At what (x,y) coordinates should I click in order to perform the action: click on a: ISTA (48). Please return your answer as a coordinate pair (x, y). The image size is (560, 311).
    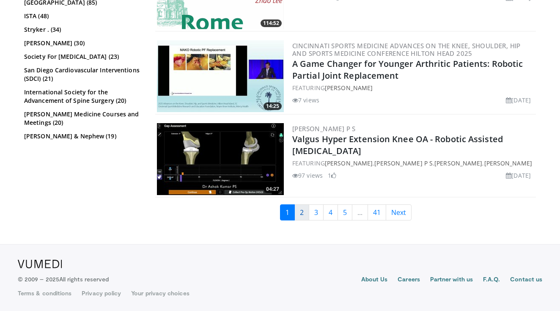
    Looking at the image, I should click on (82, 16).